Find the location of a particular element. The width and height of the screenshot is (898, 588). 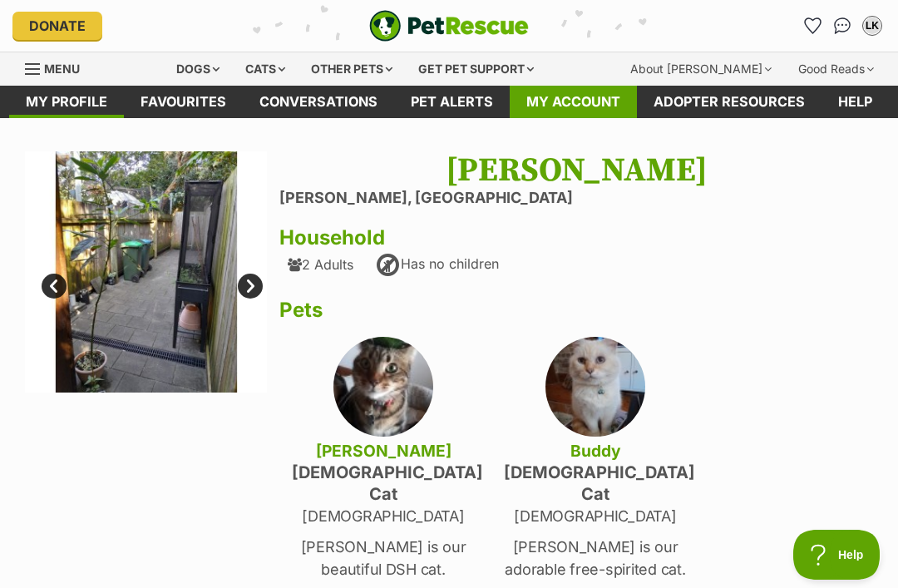

img: chat-41dd97257d64d25036548639549fe6c8038ab92f7586957e7f3b1b290dea8141.svg is located at coordinates (842, 26).